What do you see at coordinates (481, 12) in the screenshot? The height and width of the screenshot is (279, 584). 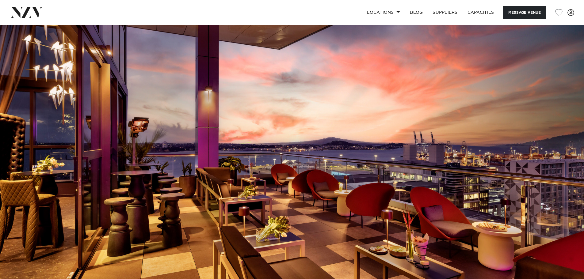 I see `a: Capacities` at bounding box center [481, 12].